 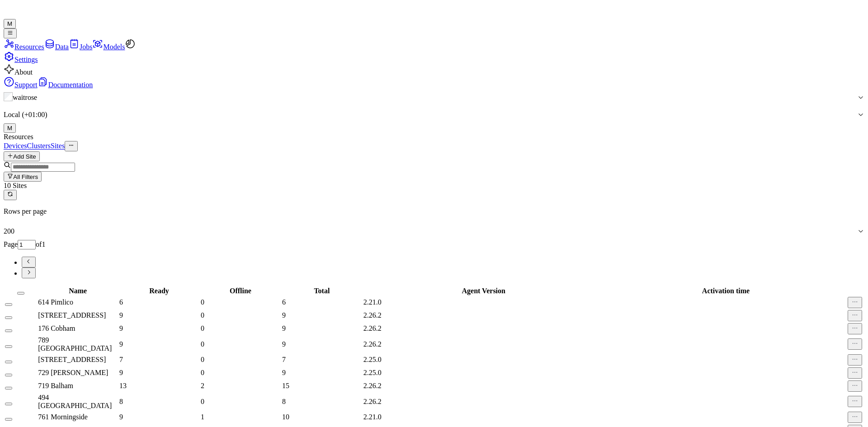 What do you see at coordinates (21, 85) in the screenshot?
I see `a: Support` at bounding box center [21, 85].